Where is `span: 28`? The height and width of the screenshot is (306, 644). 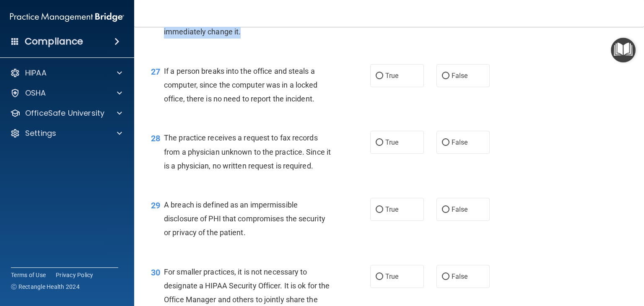
span: 28 is located at coordinates (156, 139).